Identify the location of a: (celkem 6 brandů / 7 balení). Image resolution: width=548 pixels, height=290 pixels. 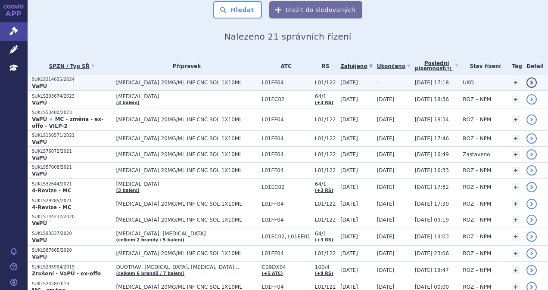
(150, 274).